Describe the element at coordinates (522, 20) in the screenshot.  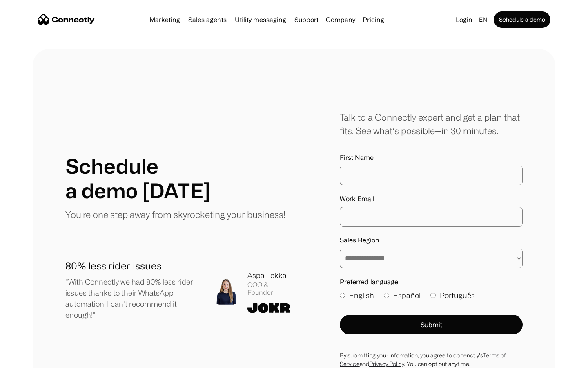
I see `a: Schedule a demo` at that location.